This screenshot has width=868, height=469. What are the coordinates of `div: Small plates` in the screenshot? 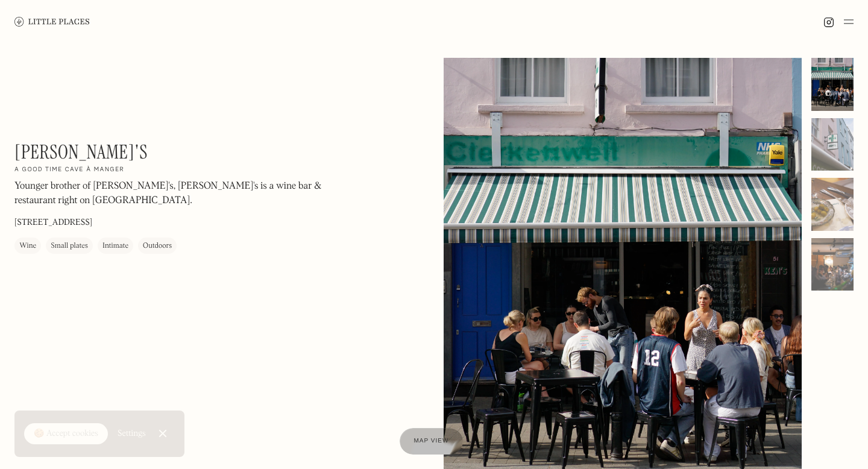 It's located at (69, 246).